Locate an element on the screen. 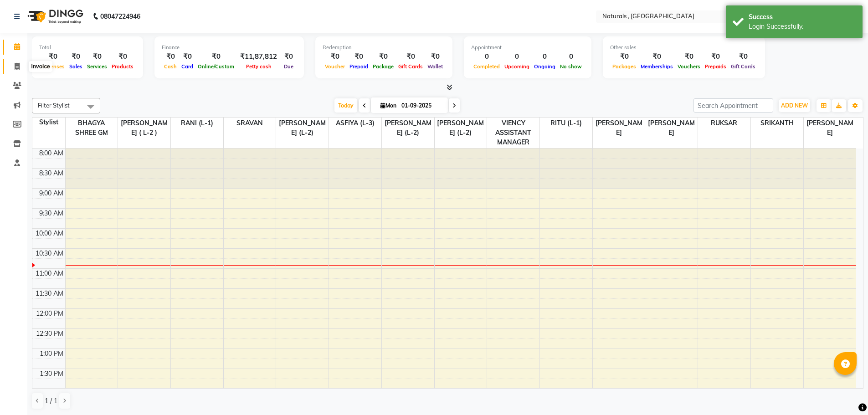  span: Package is located at coordinates (383, 66).